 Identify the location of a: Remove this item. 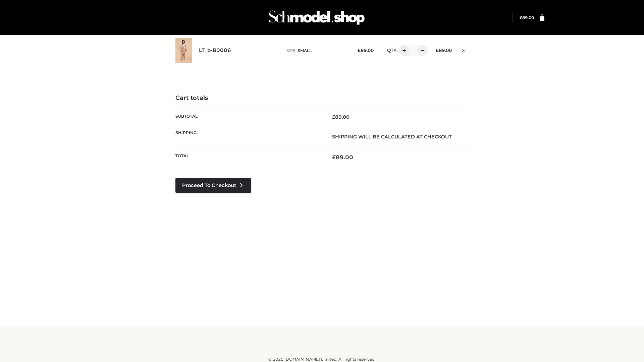
(464, 50).